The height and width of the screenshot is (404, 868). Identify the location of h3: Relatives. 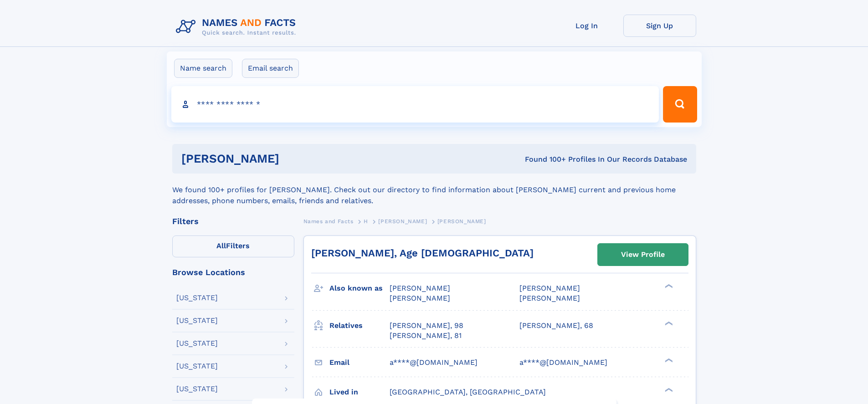
(360, 326).